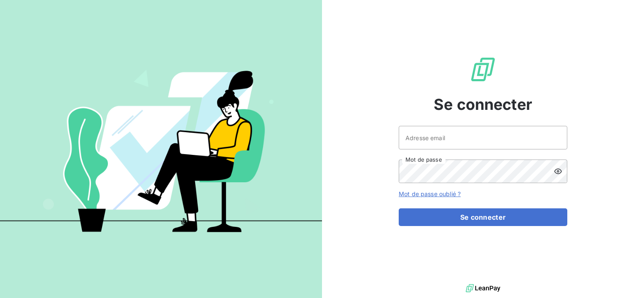 The width and height of the screenshot is (644, 298). What do you see at coordinates (483, 217) in the screenshot?
I see `button: Se connecter` at bounding box center [483, 217].